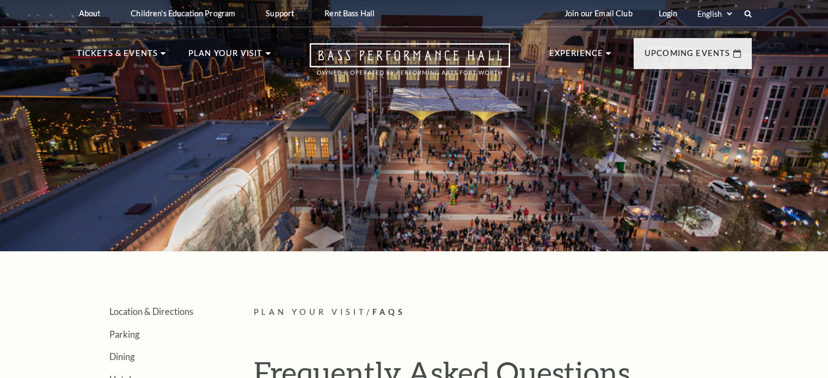 The width and height of the screenshot is (828, 378). What do you see at coordinates (151, 311) in the screenshot?
I see `a: Location & Directions` at bounding box center [151, 311].